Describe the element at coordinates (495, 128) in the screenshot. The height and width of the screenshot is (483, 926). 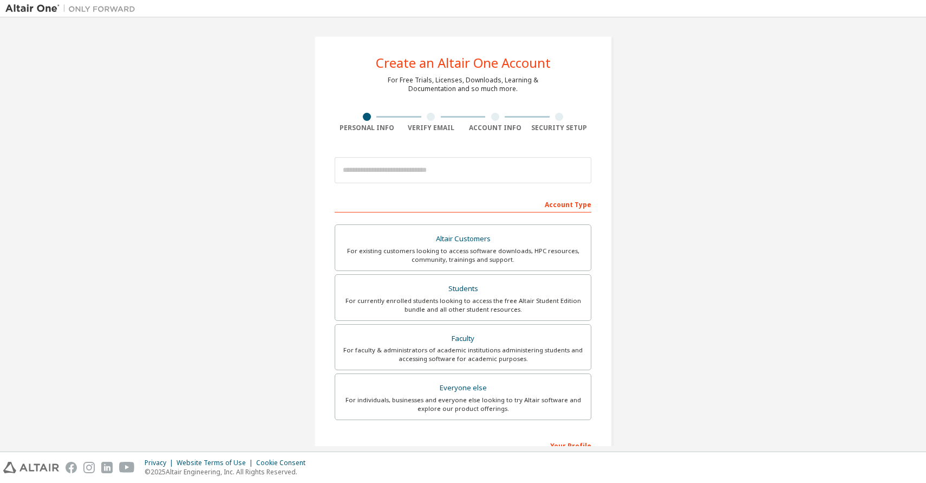
I see `div: Account Info` at that location.